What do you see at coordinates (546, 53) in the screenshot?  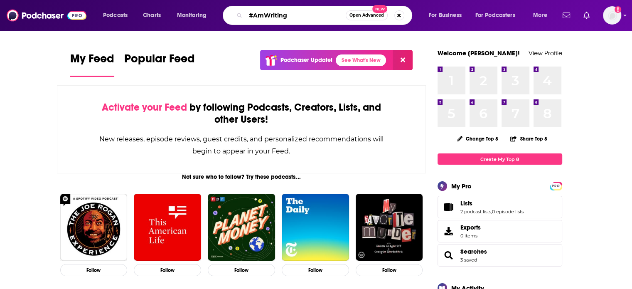 I see `a: View Profile` at bounding box center [546, 53].